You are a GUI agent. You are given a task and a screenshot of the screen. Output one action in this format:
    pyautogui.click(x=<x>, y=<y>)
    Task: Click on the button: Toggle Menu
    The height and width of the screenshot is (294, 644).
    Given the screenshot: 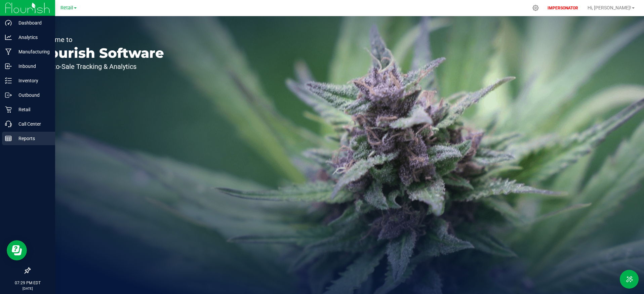 What is the action you would take?
    pyautogui.click(x=629, y=279)
    